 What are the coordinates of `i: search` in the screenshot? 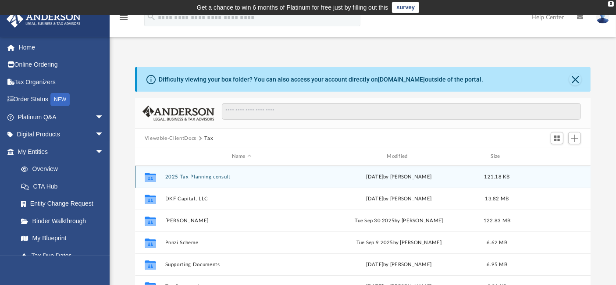 It's located at (151, 17).